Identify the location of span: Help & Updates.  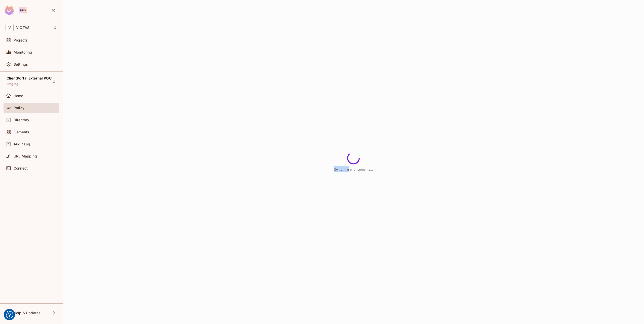
(27, 313).